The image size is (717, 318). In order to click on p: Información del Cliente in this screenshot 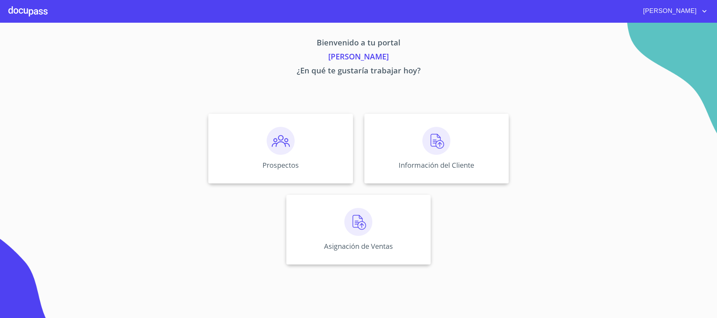, I will do `click(436, 165)`.